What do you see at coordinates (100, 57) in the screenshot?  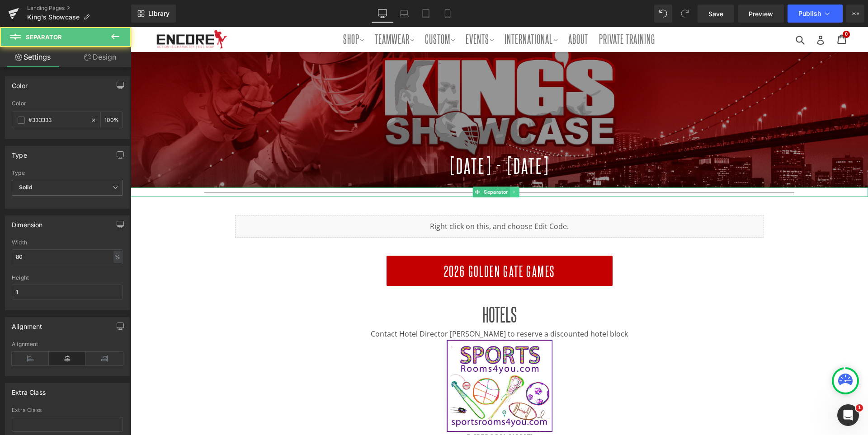 I see `a: Design` at bounding box center [100, 57].